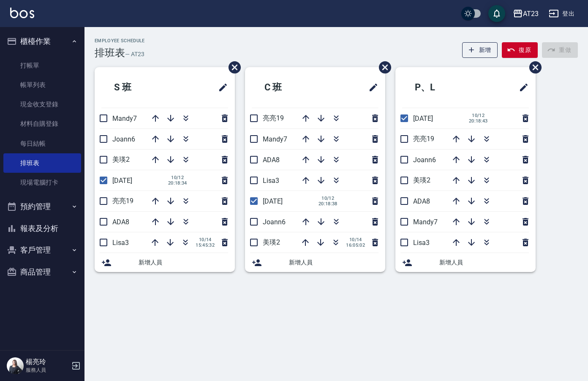 Image resolution: width=588 pixels, height=381 pixels. What do you see at coordinates (110, 53) in the screenshot?
I see `h3: 排班表` at bounding box center [110, 53].